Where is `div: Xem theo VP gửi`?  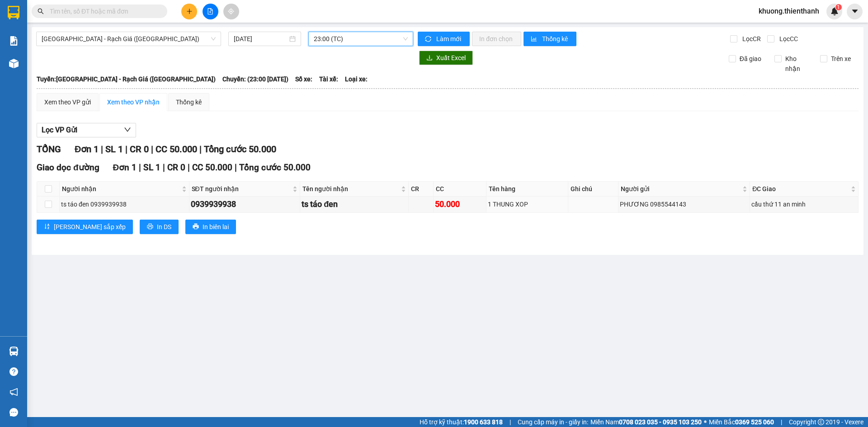
div: Xem theo VP gửi is located at coordinates (67, 102).